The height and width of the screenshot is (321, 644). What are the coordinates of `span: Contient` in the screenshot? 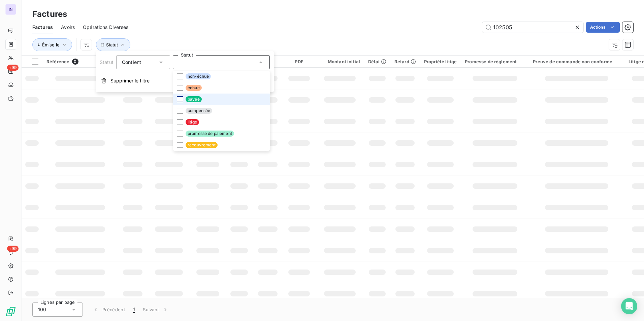 It's located at (132, 62).